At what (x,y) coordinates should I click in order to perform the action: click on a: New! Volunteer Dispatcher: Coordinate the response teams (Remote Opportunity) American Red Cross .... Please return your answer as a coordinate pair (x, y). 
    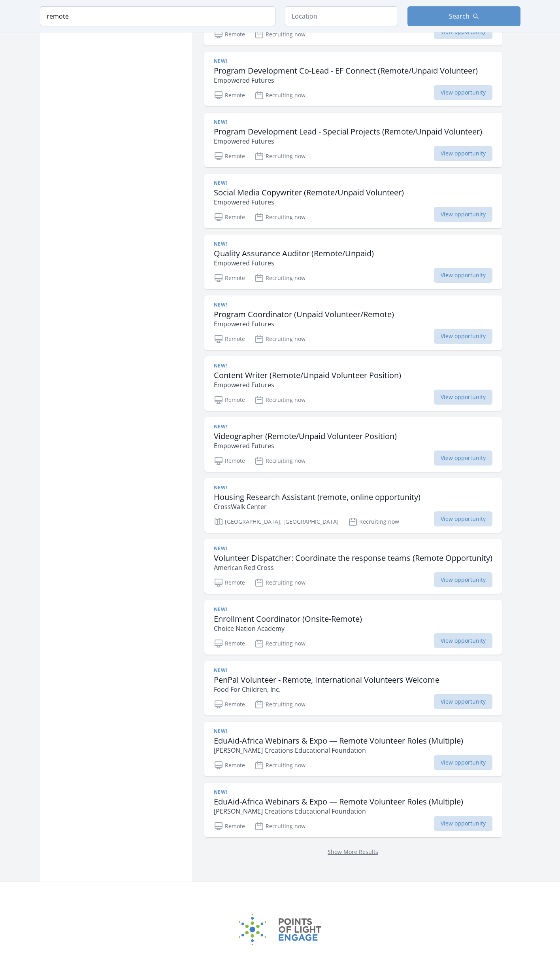
    Looking at the image, I should click on (353, 566).